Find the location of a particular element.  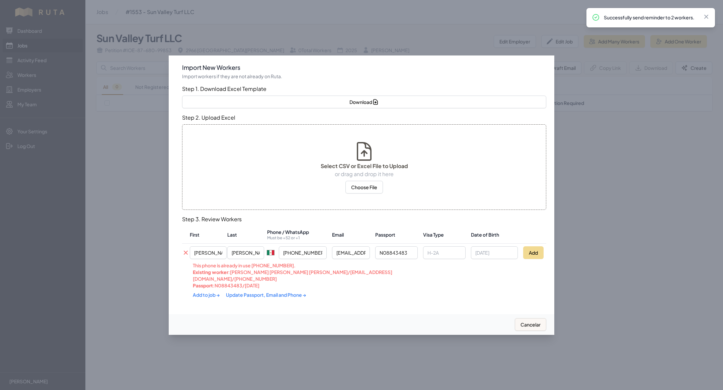

button: Add is located at coordinates (533, 253).